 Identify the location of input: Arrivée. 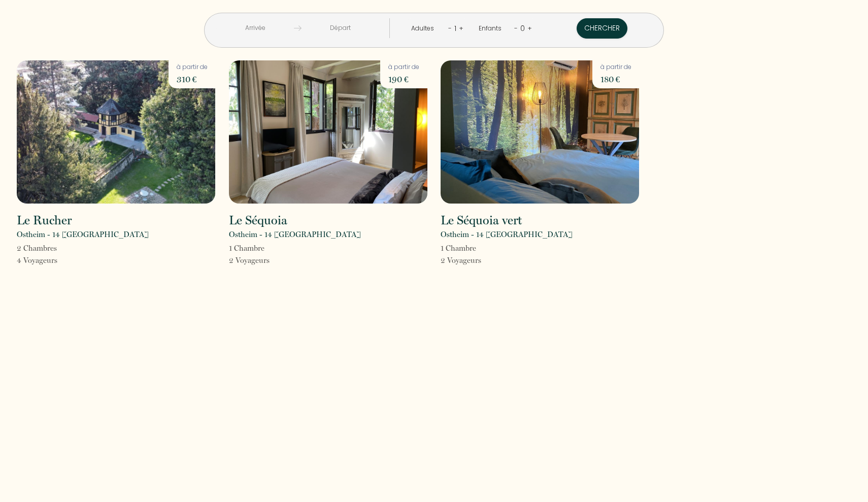
(255, 28).